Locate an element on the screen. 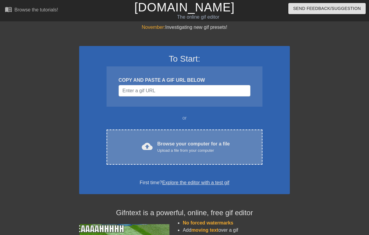 The width and height of the screenshot is (369, 235). div: Browse your computer for a file is located at coordinates (193, 147).